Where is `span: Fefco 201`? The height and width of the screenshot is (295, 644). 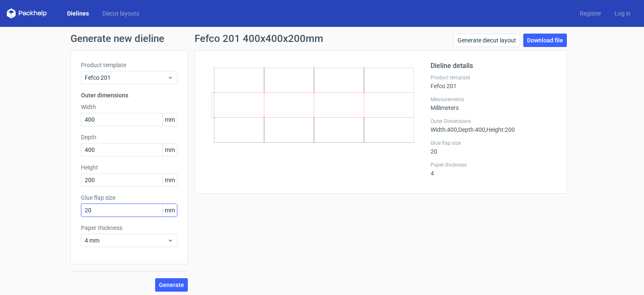 span: Fefco 201 is located at coordinates (126, 78).